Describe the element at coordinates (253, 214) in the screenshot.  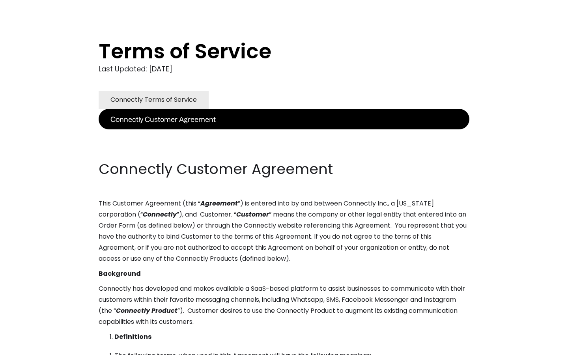
I see `em: Customer` at that location.